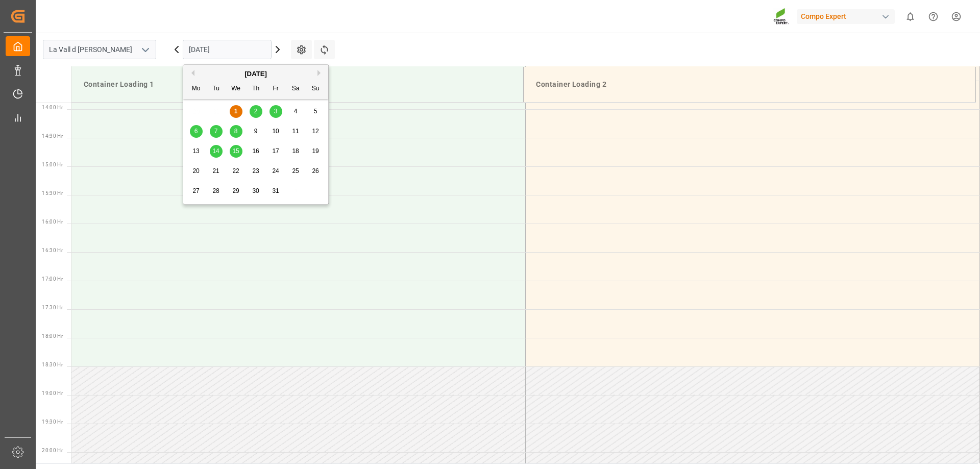 This screenshot has height=469, width=980. Describe the element at coordinates (196, 131) in the screenshot. I see `div: Choose Monday, October 6th, 2025` at that location.